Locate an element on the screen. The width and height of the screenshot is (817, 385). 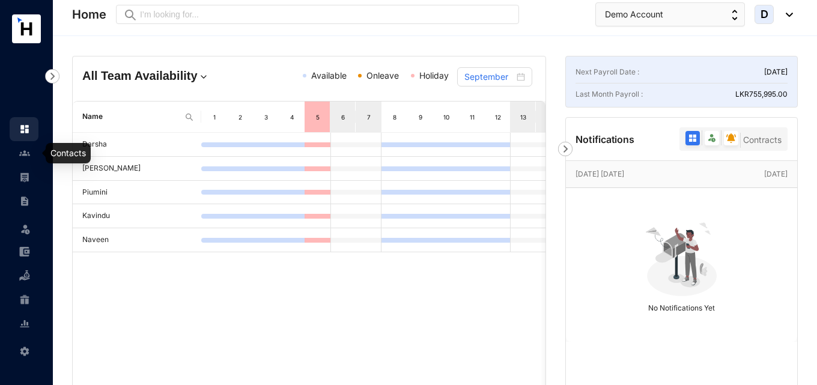
p: Next Payroll Date : is located at coordinates (607, 72).